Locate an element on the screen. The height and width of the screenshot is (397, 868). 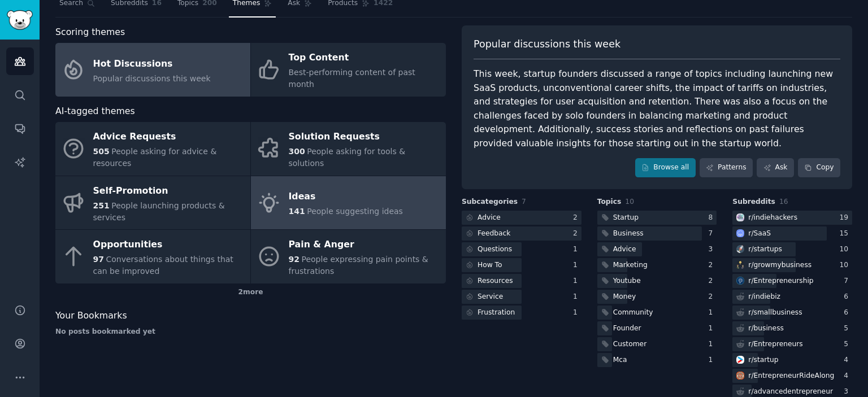
img: GummySearch logo is located at coordinates (20, 20).